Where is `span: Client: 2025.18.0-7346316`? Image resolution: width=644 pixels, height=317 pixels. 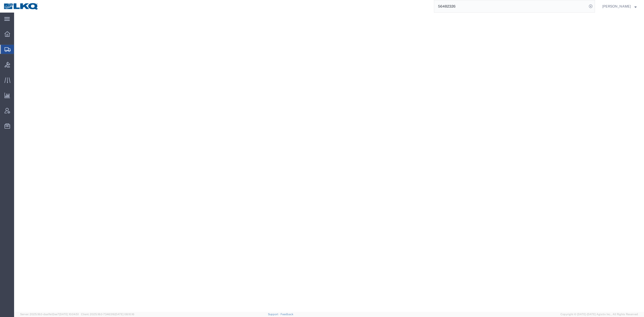
span: Client: 2025.18.0-7346316 is located at coordinates (108, 314).